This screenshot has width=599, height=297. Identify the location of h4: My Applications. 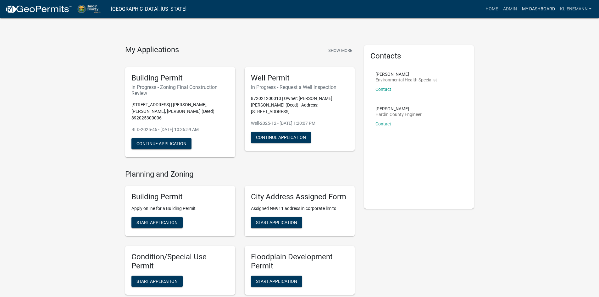
(152, 50).